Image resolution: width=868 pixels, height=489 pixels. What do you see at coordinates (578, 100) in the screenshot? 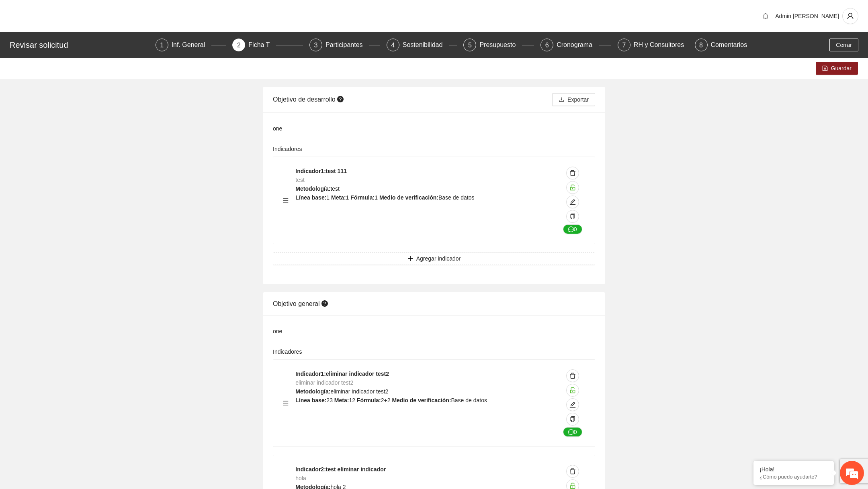
I see `span: Exportar` at bounding box center [578, 100].